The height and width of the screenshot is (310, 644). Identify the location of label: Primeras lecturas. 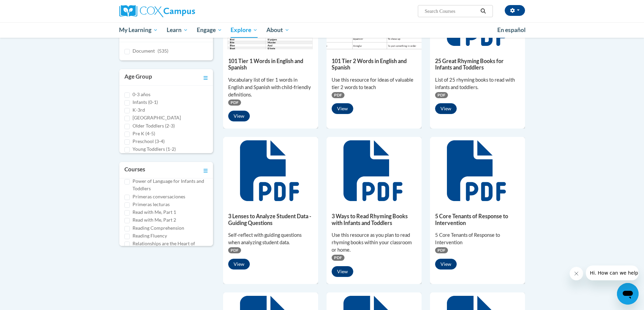
(151, 204).